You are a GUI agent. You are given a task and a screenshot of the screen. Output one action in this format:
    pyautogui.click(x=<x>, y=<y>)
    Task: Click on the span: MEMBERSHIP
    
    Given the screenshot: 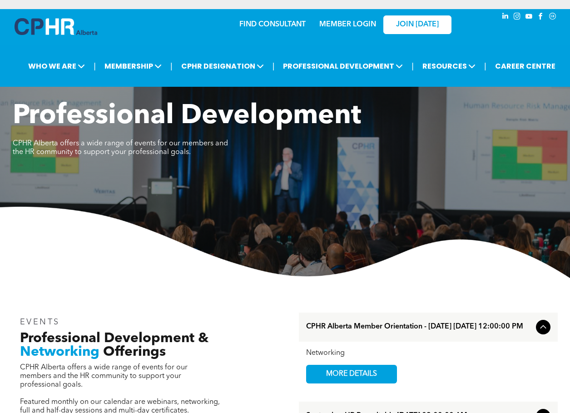 What is the action you would take?
    pyautogui.click(x=133, y=66)
    